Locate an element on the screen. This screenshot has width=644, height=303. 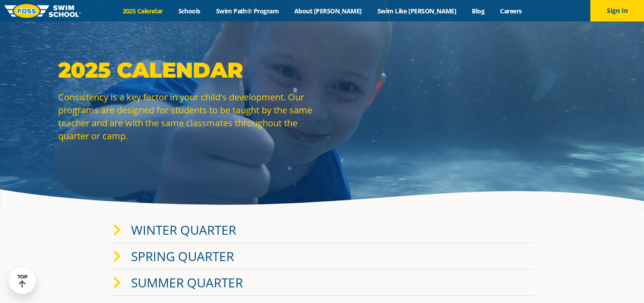
p: Consistency is a key factor in your child's development. Our programs are designed for students t... is located at coordinates (188, 117).